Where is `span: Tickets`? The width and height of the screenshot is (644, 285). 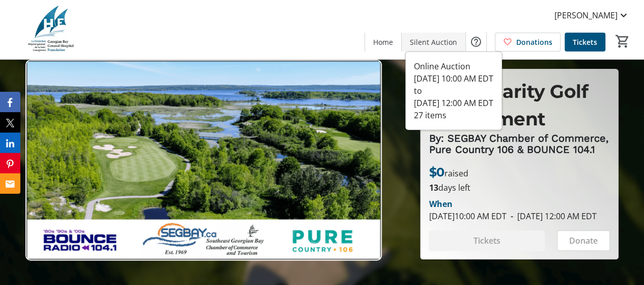
span: Tickets is located at coordinates (585, 42).